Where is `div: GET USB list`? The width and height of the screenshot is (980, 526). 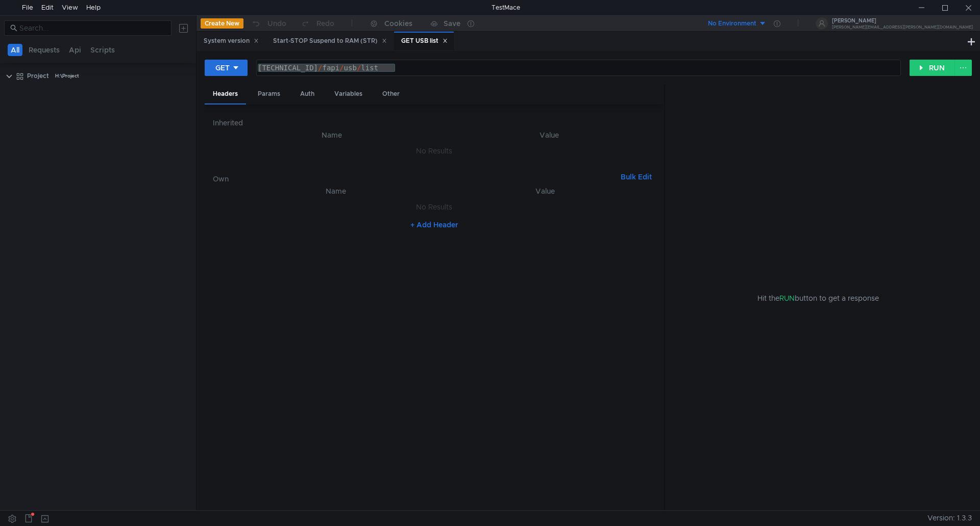
div: GET USB list is located at coordinates (424, 41).